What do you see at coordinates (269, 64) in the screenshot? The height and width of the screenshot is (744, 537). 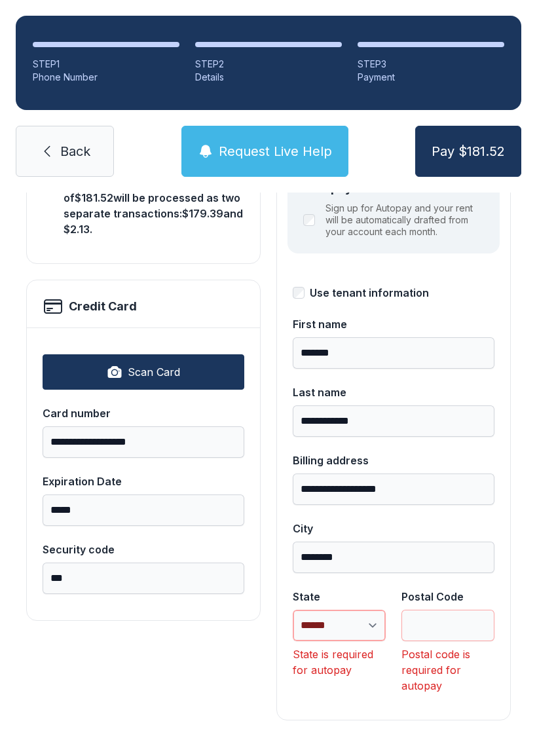 I see `div: STEP 2` at bounding box center [269, 64].